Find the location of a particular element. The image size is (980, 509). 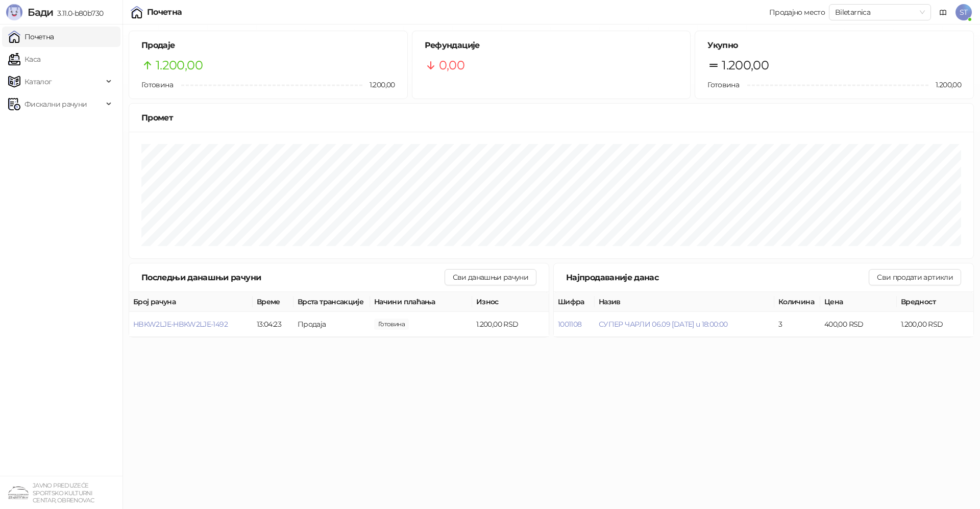

th: Број рачуна is located at coordinates (191, 302).